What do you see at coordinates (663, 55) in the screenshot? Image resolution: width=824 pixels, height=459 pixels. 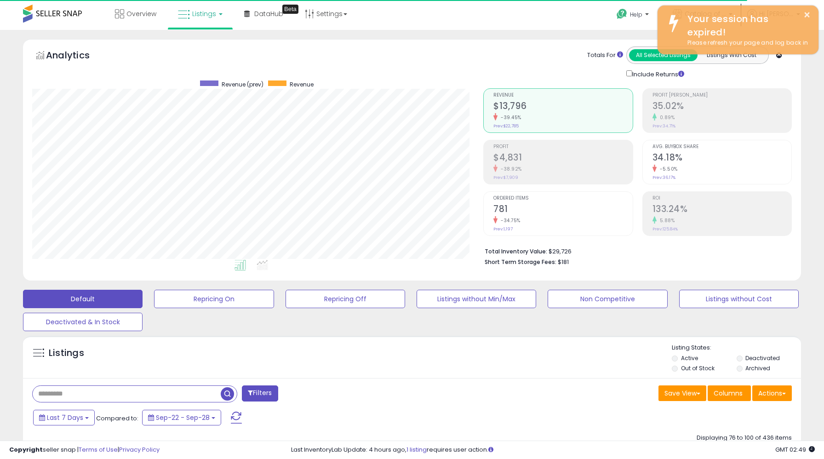 I see `button: All Selected Listings` at bounding box center [663, 55].